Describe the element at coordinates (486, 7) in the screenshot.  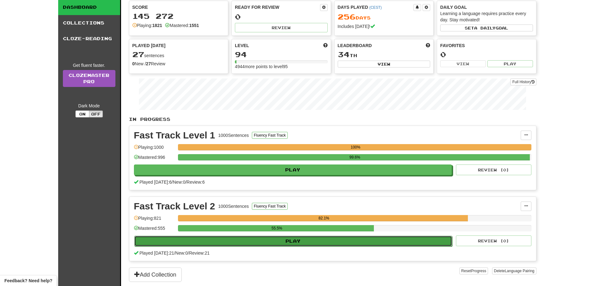
I see `div: Daily Goal` at that location.